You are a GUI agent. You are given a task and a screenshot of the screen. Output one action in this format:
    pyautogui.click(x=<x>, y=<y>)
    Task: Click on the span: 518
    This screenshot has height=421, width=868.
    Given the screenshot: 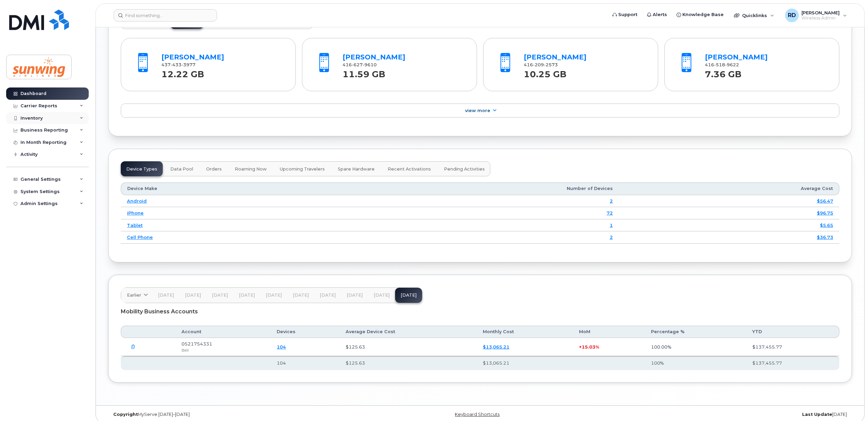 What is the action you would take?
    pyautogui.click(x=719, y=65)
    